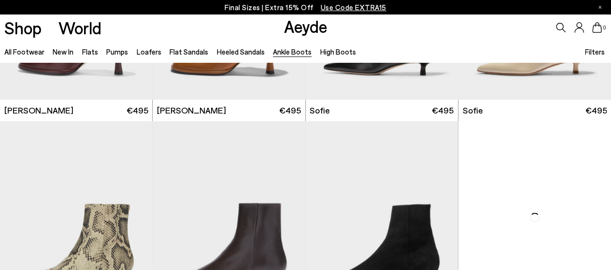 This screenshot has width=611, height=270. I want to click on p: Final Sizes | Extra 15% Off, so click(305, 7).